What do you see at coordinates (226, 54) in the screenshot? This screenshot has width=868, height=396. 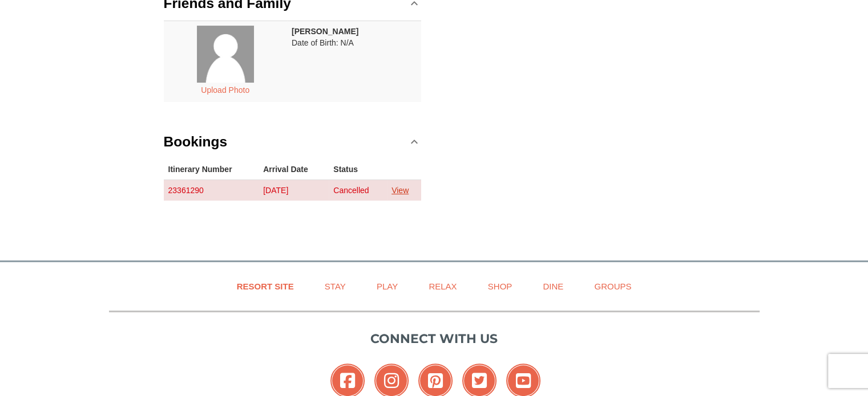 I see `img: placeholder.jpg` at bounding box center [226, 54].